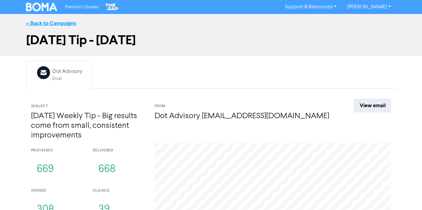 This screenshot has height=210, width=422. What do you see at coordinates (42, 7) in the screenshot?
I see `img: BOMA Logo` at bounding box center [42, 7].